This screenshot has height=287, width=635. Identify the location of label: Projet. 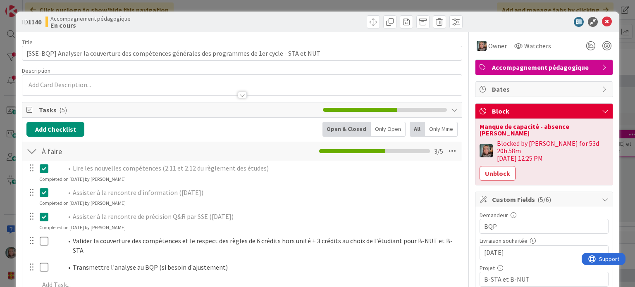
(487, 268).